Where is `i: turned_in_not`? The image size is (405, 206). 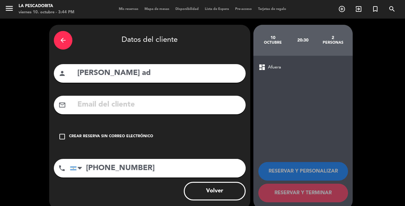 i: turned_in_not is located at coordinates (375, 9).